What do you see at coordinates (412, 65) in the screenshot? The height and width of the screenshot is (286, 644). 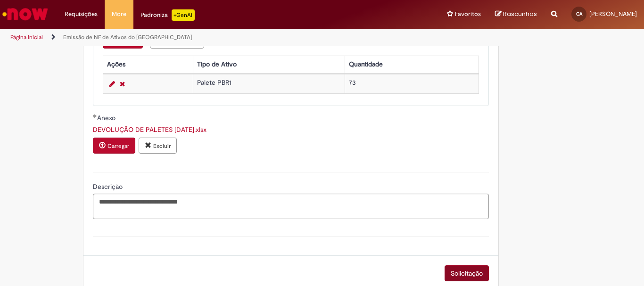 I see `th: Quantidade` at bounding box center [412, 65].